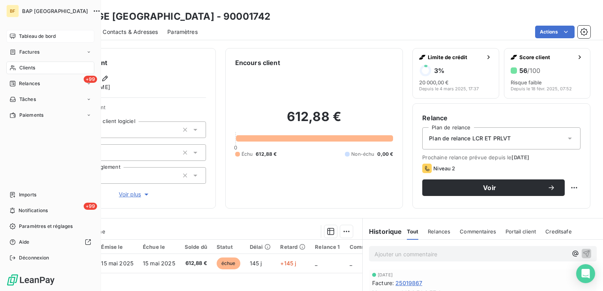  What do you see at coordinates (31, 280) in the screenshot?
I see `img: Logo LeanPay` at bounding box center [31, 280].